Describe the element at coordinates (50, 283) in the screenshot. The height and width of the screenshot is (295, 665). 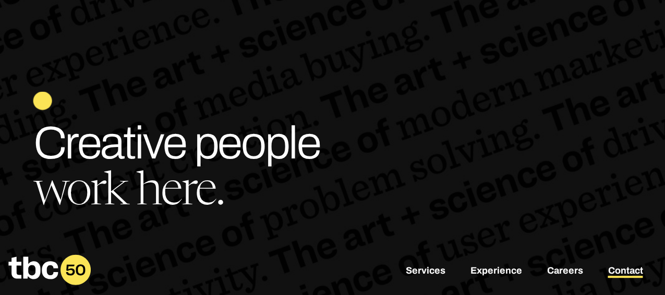
I see `a: Home` at that location.